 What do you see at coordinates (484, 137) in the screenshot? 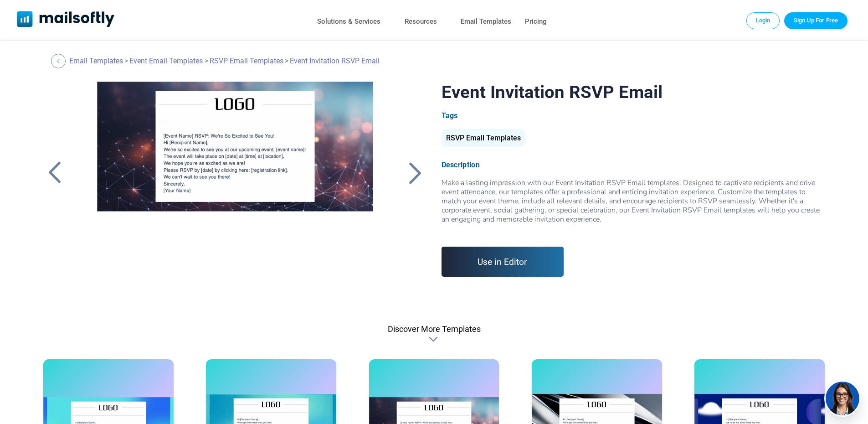
I see `div: RSVP Email Templates` at bounding box center [484, 137].